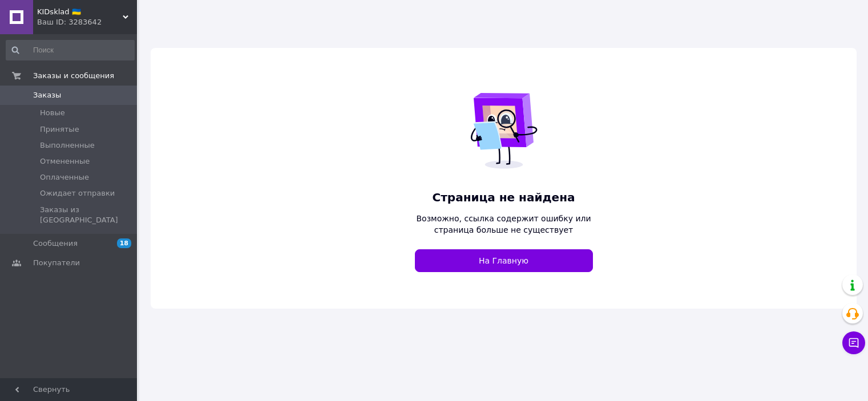 The width and height of the screenshot is (868, 401). What do you see at coordinates (71, 50) in the screenshot?
I see `input: Поиск` at bounding box center [71, 50].